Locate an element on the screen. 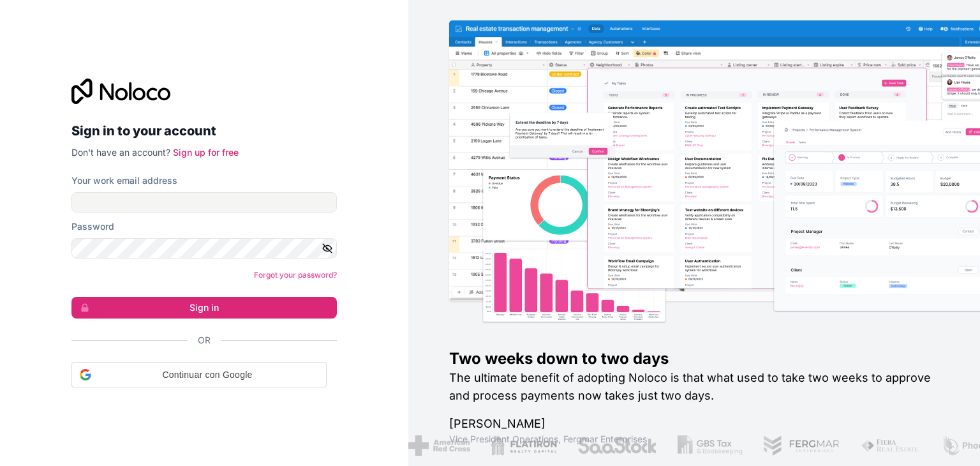  img: /assets/american-red-cross-BAupjrZR.png is located at coordinates (439, 445).